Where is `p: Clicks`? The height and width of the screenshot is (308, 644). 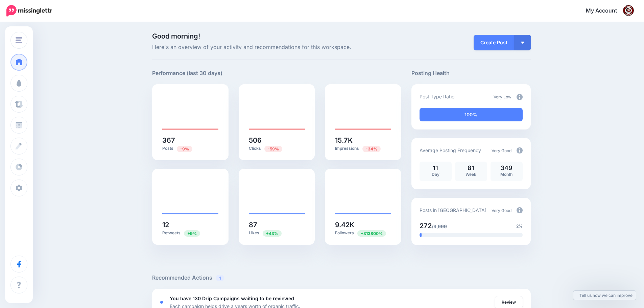 p: Clicks is located at coordinates (277, 149).